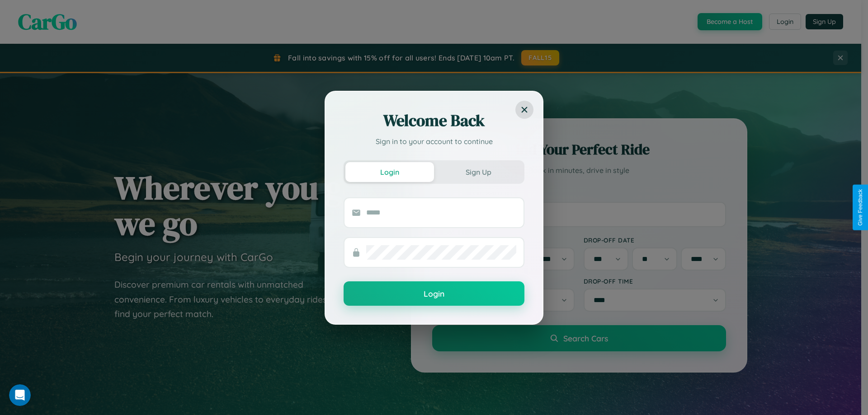 This screenshot has width=868, height=415. I want to click on h2: Welcome Back, so click(434, 120).